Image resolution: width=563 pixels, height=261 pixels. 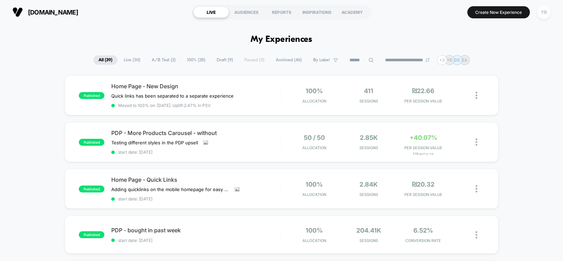 I want to click on div: AUDIENCES, so click(x=247, y=12).